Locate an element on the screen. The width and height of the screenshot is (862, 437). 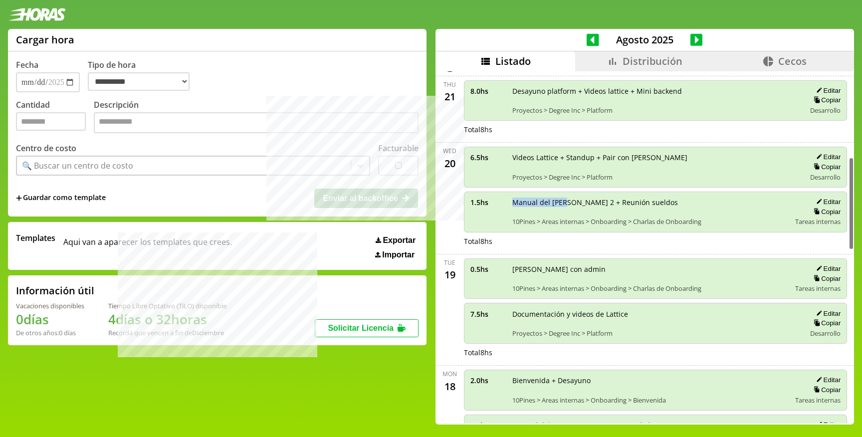
span: 0.5 hs is located at coordinates (488, 269).